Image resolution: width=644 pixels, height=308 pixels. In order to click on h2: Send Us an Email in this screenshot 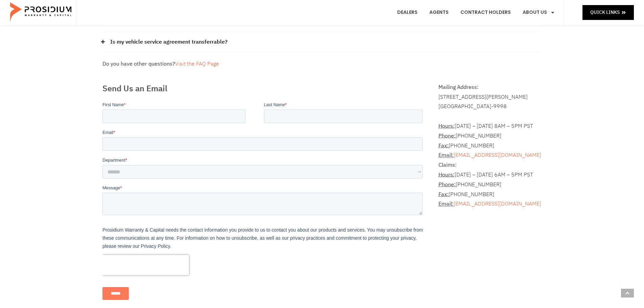, I will do `click(264, 89)`.